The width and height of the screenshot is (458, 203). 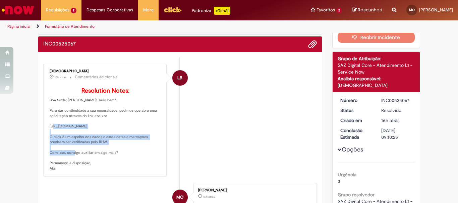 What do you see at coordinates (58, 10) in the screenshot?
I see `span: Requisições` at bounding box center [58, 10].